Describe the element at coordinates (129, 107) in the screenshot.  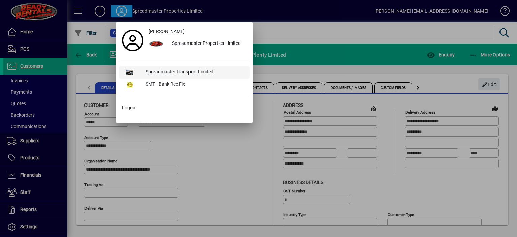
I see `span: Logout` at that location.